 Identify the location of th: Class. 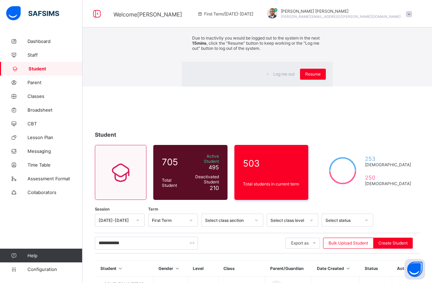
(241, 269).